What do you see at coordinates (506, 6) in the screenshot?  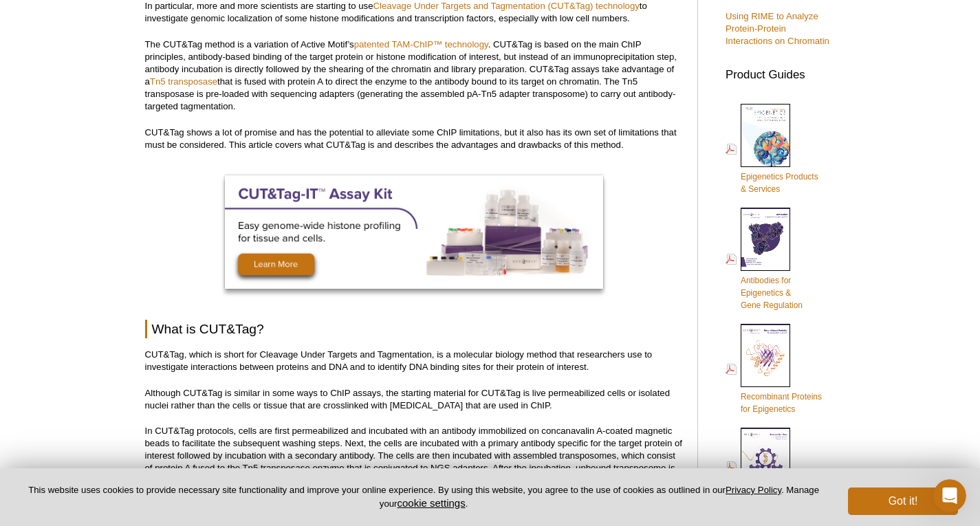 I see `a: Cleavage Under Targets and Tagmentation (CUT&Tag) technology` at bounding box center [506, 6].